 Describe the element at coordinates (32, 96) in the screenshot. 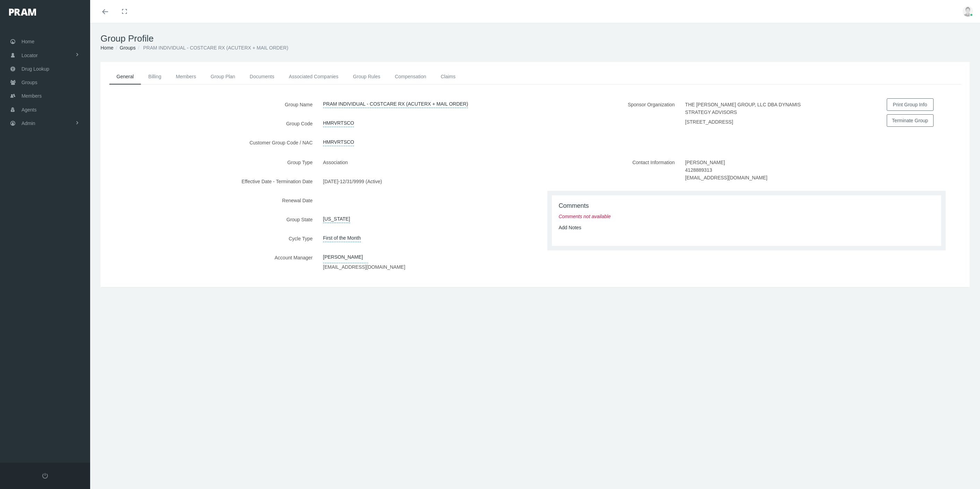

I see `span: Members` at that location.